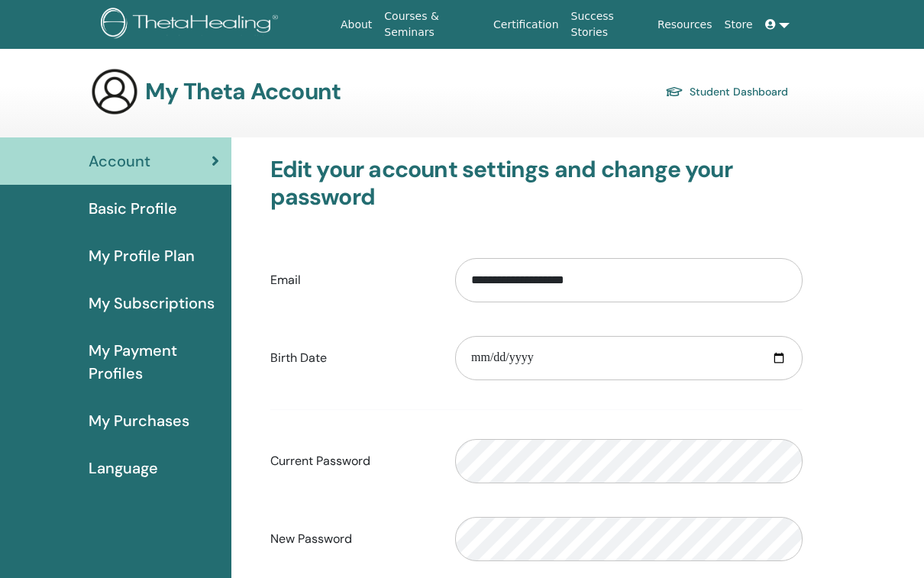  Describe the element at coordinates (352, 539) in the screenshot. I see `label: New Password` at that location.